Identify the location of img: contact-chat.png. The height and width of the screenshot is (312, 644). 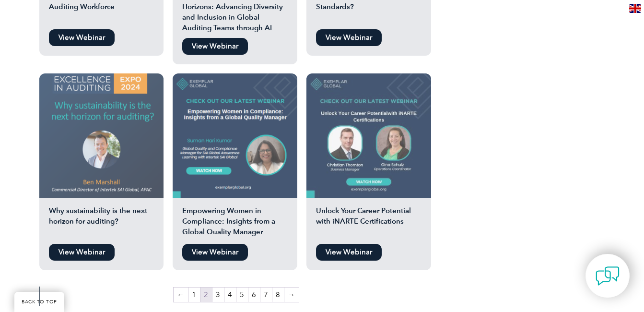
(607, 276).